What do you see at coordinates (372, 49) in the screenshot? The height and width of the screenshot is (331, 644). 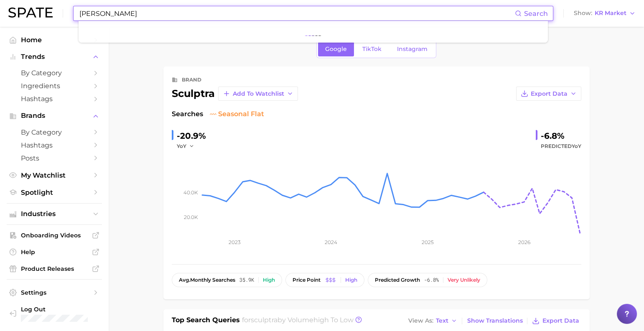 I see `span: TikTok` at bounding box center [372, 49].